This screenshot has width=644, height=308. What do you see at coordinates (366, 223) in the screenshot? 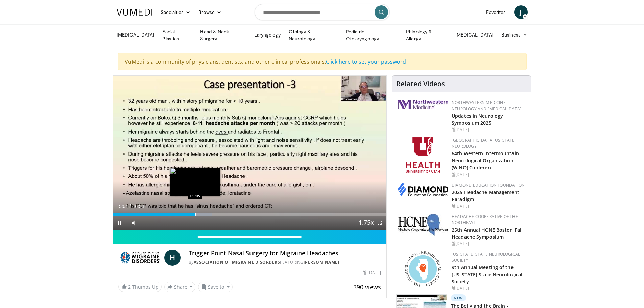
I see `button: Playback Rate` at bounding box center [366, 223].